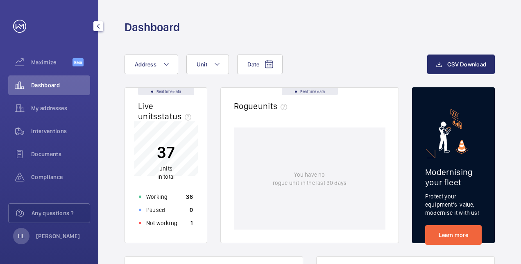 The height and width of the screenshot is (264, 521). What do you see at coordinates (52, 62) in the screenshot?
I see `span: Maximize` at bounding box center [52, 62].